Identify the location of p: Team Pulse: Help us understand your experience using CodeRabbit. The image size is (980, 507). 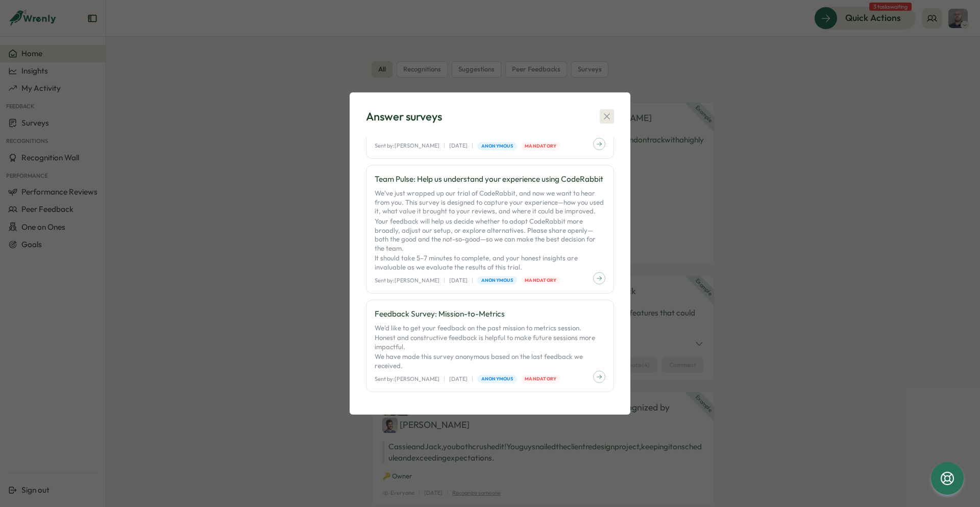
(490, 180).